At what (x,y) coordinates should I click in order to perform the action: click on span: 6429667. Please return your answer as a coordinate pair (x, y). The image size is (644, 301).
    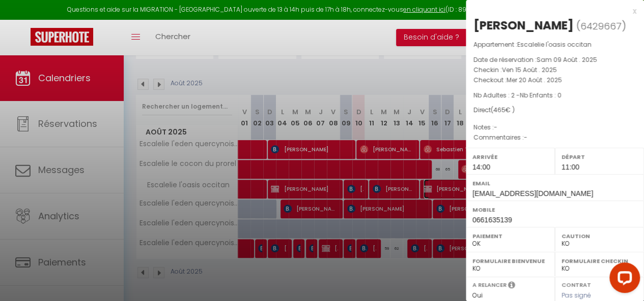
    Looking at the image, I should click on (600, 26).